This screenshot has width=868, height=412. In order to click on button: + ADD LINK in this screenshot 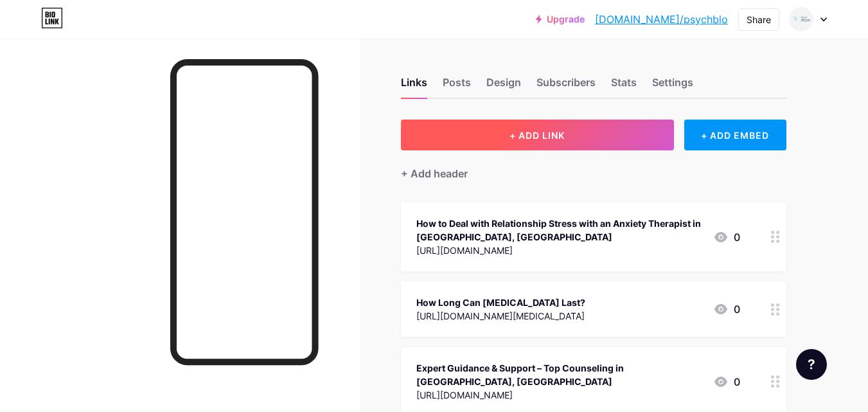, I will do `click(537, 135)`.